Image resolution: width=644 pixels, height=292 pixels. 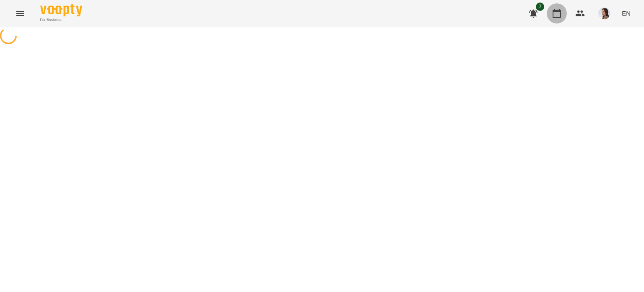 I want to click on span: EN, so click(x=626, y=13).